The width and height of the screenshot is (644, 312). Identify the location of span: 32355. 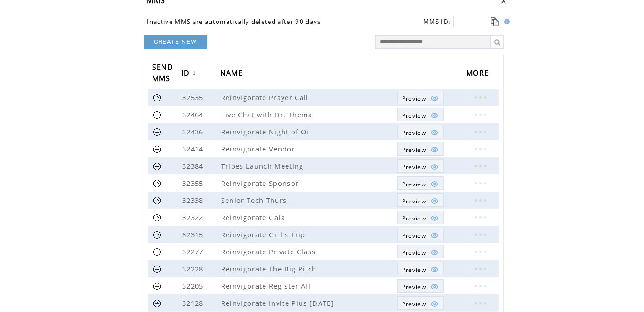
(194, 183).